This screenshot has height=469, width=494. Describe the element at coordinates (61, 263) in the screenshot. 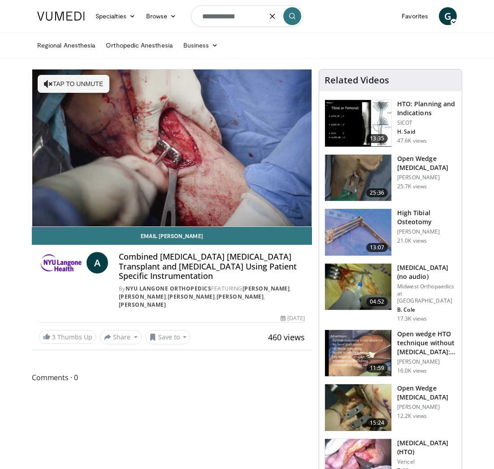

I see `img: NYU Langone Orthopedics` at that location.